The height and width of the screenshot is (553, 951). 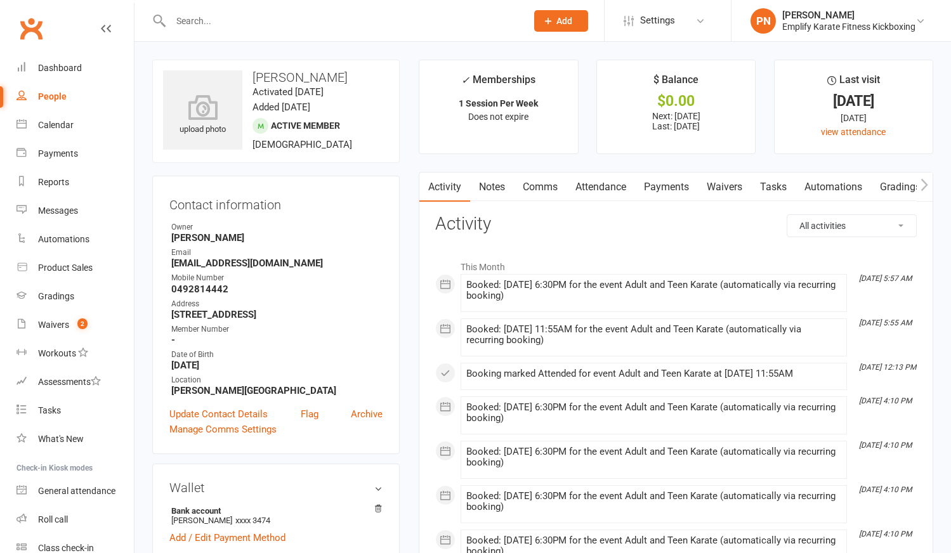 I want to click on div: Waivers, so click(x=53, y=325).